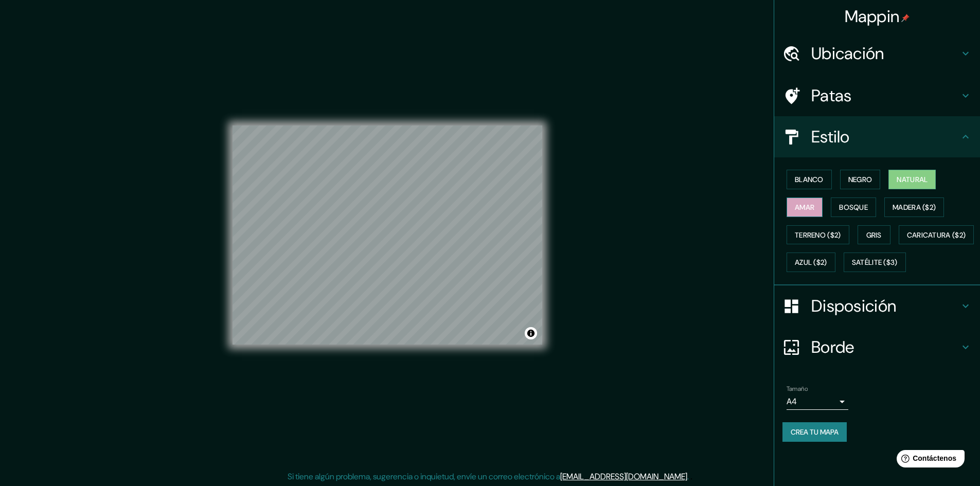 The width and height of the screenshot is (980, 486). What do you see at coordinates (792, 401) in the screenshot?
I see `font: A4` at bounding box center [792, 401].